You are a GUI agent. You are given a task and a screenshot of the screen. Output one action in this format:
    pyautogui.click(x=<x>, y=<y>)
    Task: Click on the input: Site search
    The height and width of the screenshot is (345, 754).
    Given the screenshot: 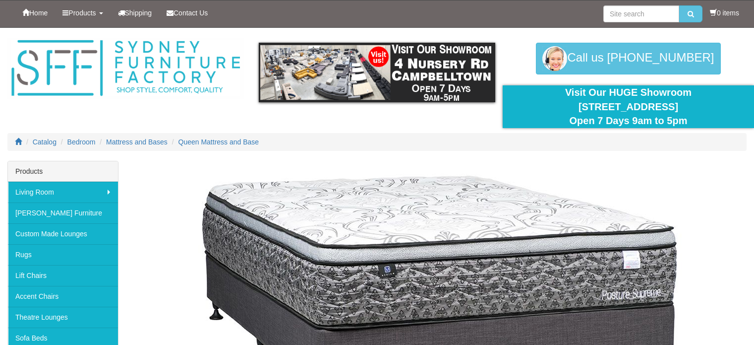 What is the action you would take?
    pyautogui.click(x=641, y=14)
    